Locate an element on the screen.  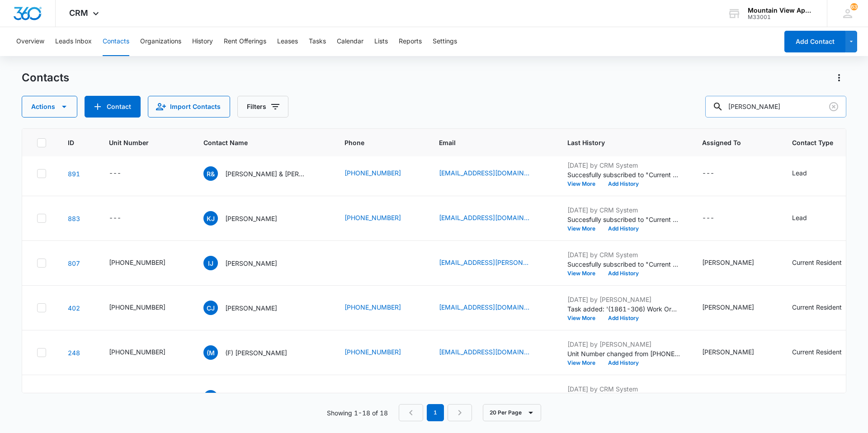
div: Phone - (970) 310-1498 - Select to Edit Field is located at coordinates (381, 353).